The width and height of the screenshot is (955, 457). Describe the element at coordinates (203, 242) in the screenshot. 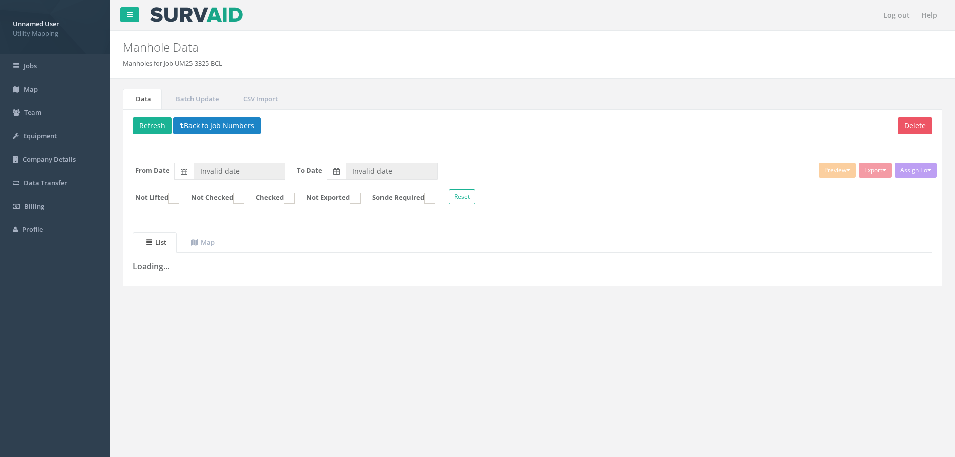

I see `uib-tab-heading: Map` at that location.